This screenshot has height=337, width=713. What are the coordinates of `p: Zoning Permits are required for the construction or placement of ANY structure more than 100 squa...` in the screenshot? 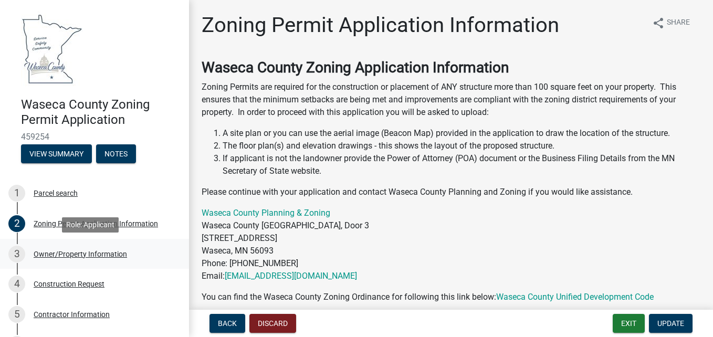 It's located at (451, 100).